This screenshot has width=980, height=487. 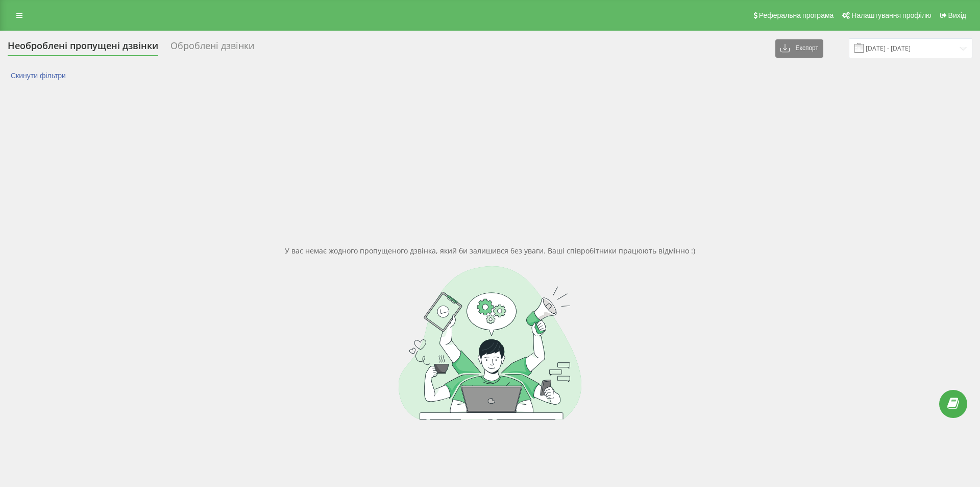 I want to click on div: Оброблені дзвінки, so click(x=212, y=48).